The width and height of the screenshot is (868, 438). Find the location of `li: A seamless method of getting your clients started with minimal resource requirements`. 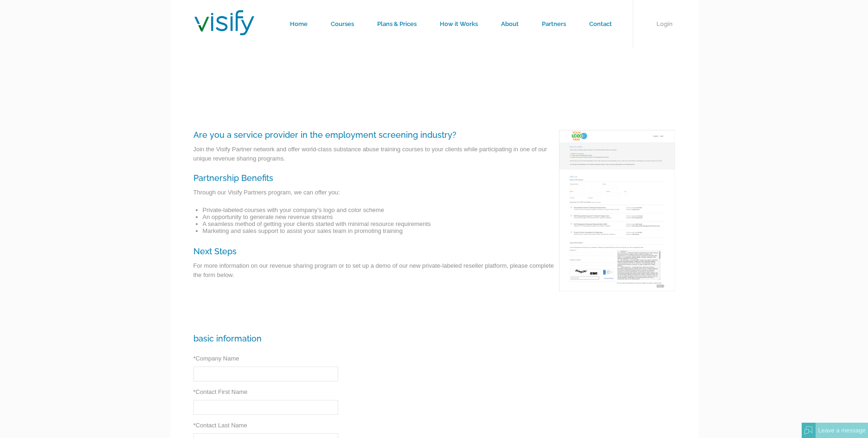

li: A seamless method of getting your clients started with minimal resource requirements is located at coordinates (439, 224).